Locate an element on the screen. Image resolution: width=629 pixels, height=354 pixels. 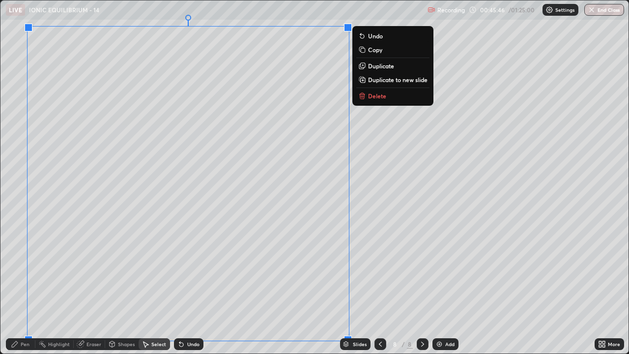
img: end-class-cross is located at coordinates (592, 10).